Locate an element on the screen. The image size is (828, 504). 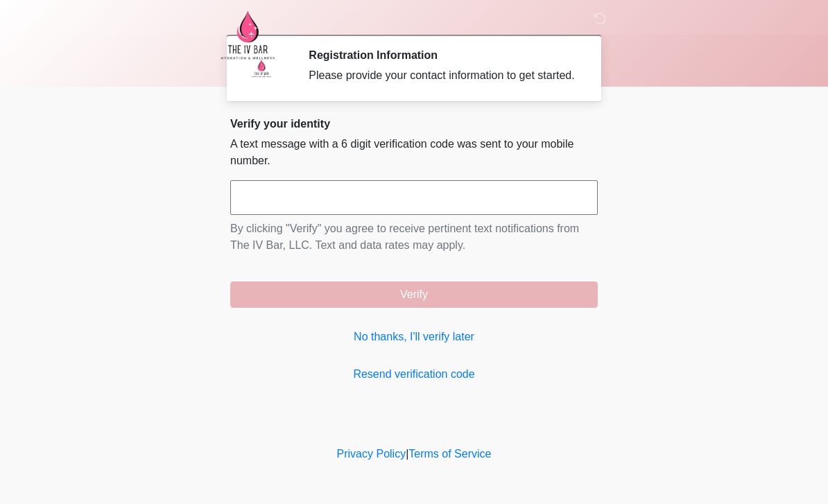
a: Resend verification code is located at coordinates (414, 374).